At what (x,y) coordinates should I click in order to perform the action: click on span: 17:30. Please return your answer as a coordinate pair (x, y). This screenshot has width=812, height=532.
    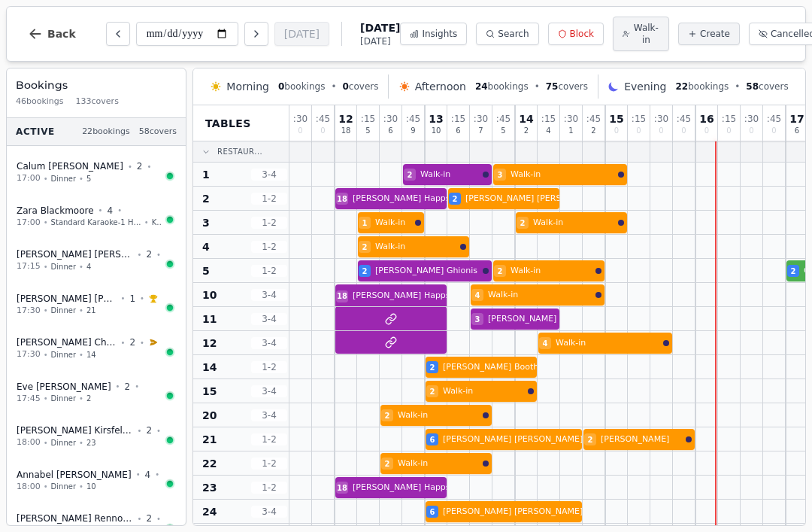
    Looking at the image, I should click on (29, 310).